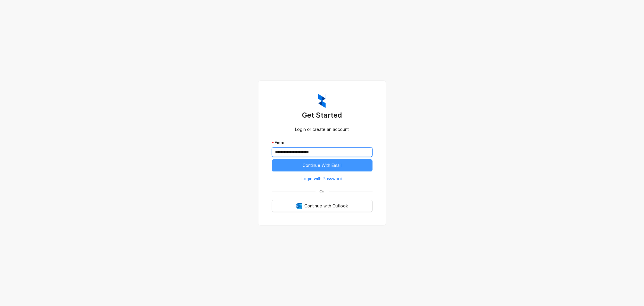  Describe the element at coordinates (322, 165) in the screenshot. I see `span: Continue With Email` at that location.